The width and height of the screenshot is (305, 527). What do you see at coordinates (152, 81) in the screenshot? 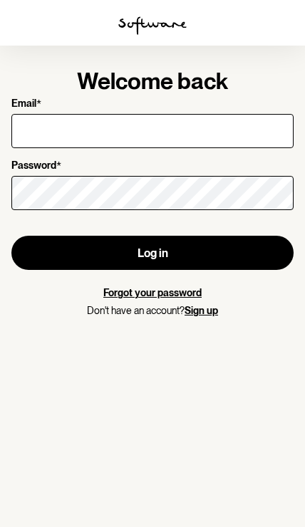
I see `h1: Welcome back` at bounding box center [152, 81].